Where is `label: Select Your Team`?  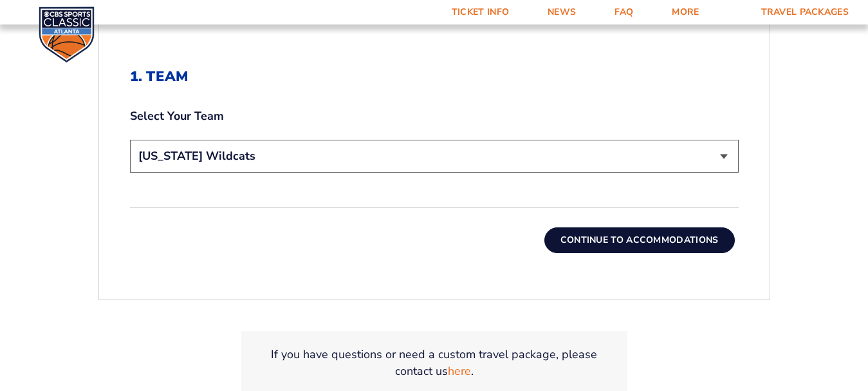
label: Select Your Team is located at coordinates (434, 116).